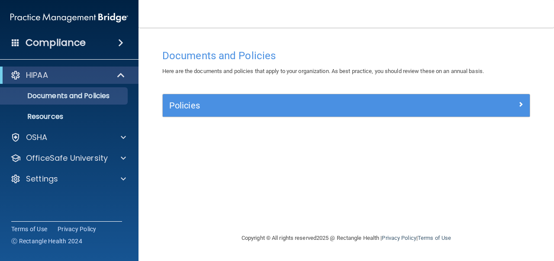 The width and height of the screenshot is (554, 261). Describe the element at coordinates (68, 179) in the screenshot. I see `a: Settings` at that location.